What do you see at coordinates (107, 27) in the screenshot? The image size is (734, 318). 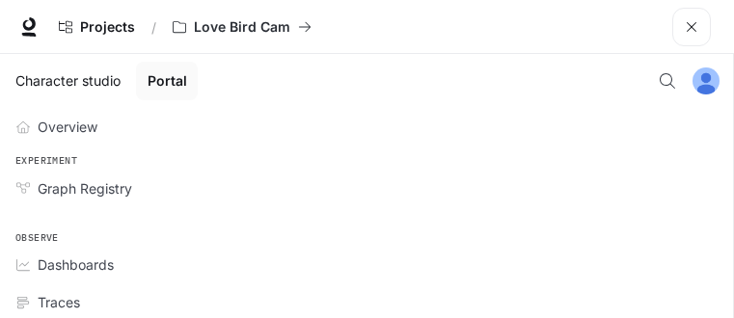 I see `span: Projects` at bounding box center [107, 27].